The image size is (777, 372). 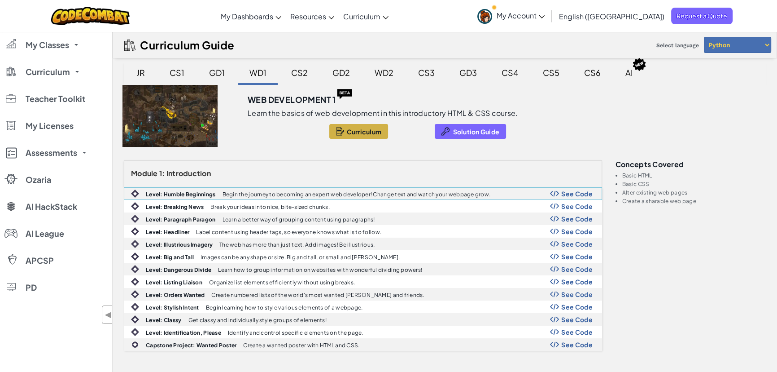 I want to click on span: My Licenses, so click(x=49, y=126).